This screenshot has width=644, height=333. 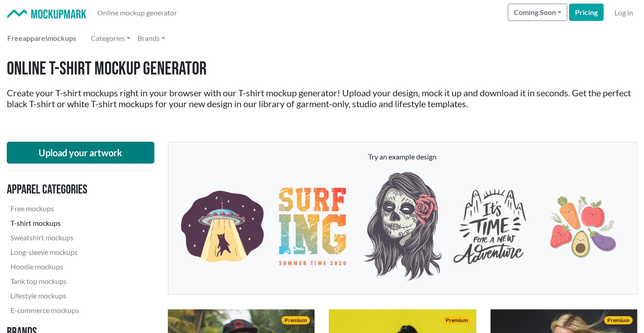 I want to click on a: E-commerce mockups, so click(x=69, y=310).